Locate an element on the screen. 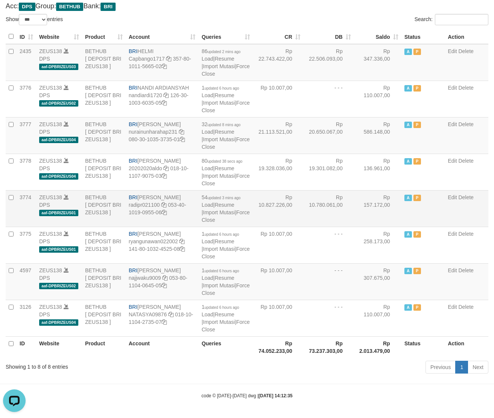 This screenshot has height=418, width=494. a: NATASYA09876 is located at coordinates (147, 314).